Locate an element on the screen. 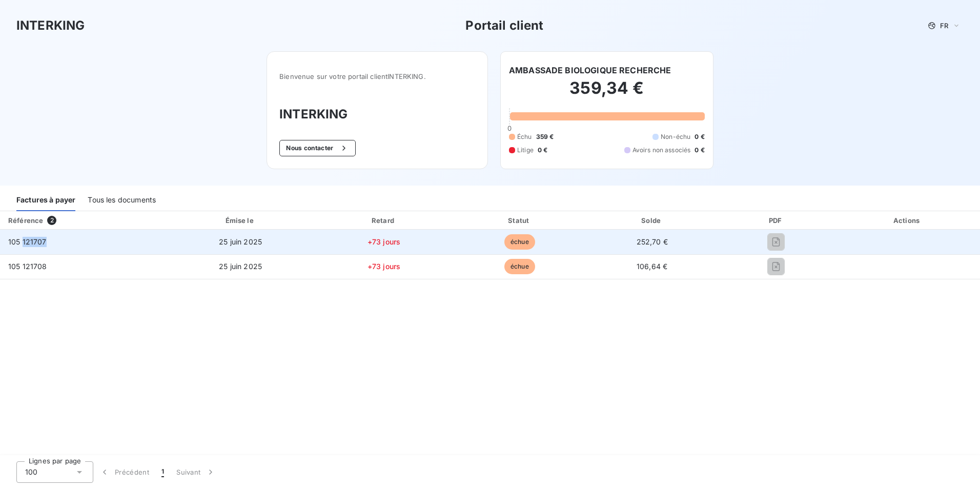  div: Solde is located at coordinates (652, 221).